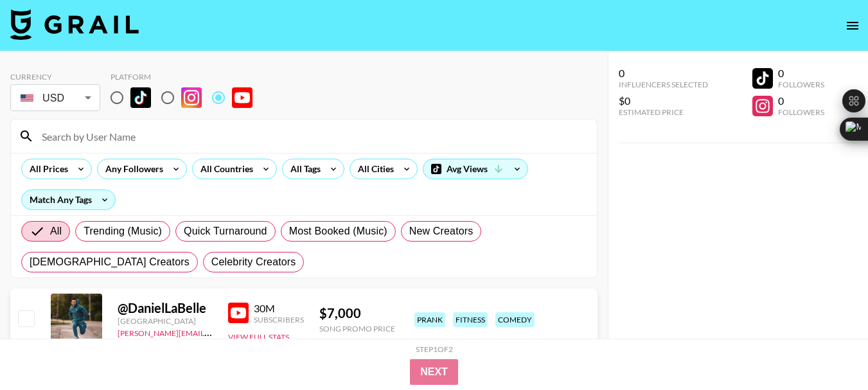 Image resolution: width=868 pixels, height=390 pixels. I want to click on div: @ DanielLaBelle, so click(165, 308).